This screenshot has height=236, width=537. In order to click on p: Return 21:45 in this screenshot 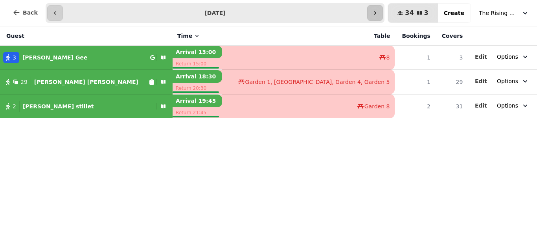, I will do `click(197, 112)`.